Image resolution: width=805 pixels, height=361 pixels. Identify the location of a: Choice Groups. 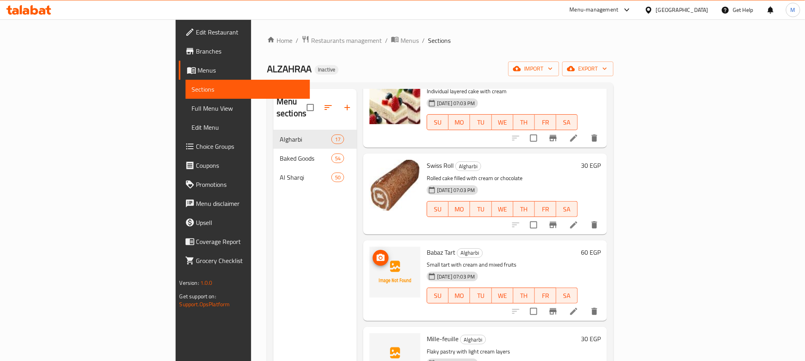
(244, 147).